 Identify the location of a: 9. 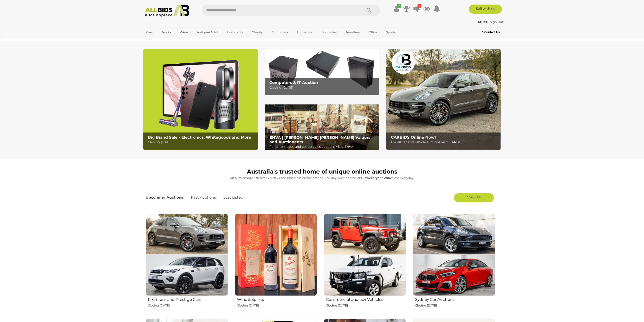
(417, 9).